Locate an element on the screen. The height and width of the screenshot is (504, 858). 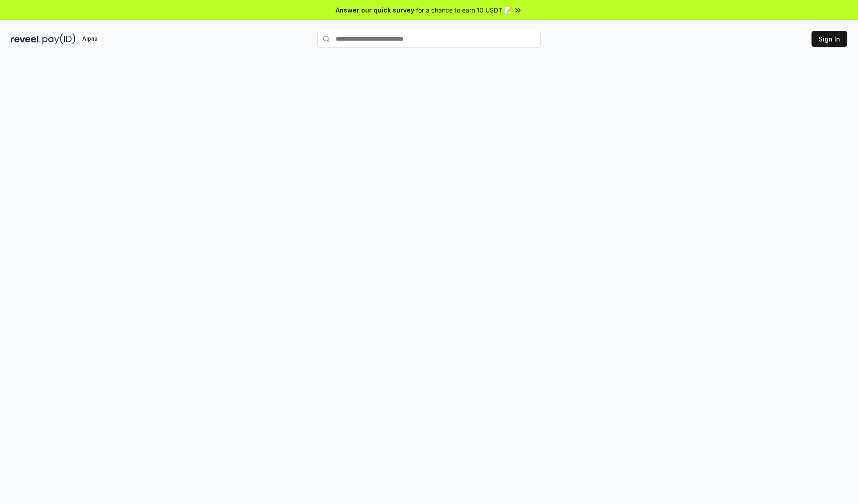
span: for a chance to earn 10 USDT 📝 is located at coordinates (464, 10).